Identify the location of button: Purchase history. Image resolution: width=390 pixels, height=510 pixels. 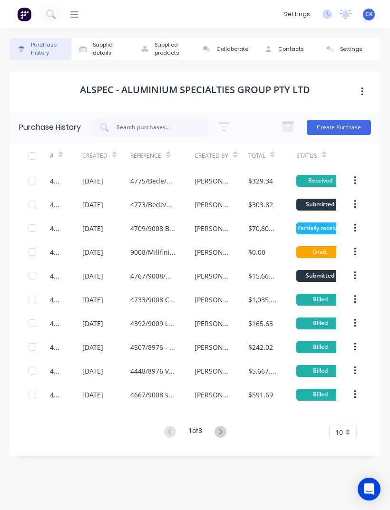
(40, 49).